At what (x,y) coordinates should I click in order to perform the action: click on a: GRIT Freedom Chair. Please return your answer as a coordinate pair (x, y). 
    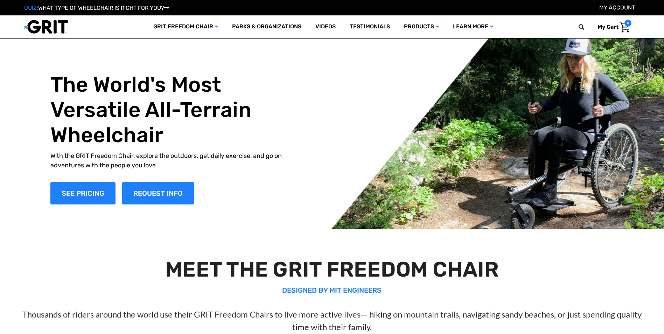
    Looking at the image, I should click on (186, 27).